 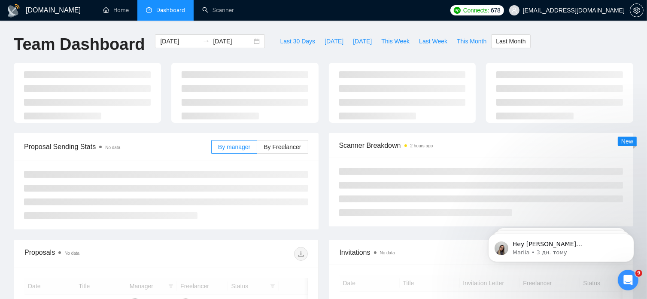 What do you see at coordinates (26, 33) in the screenshot?
I see `img: Profile image for Mariia` at bounding box center [26, 33].